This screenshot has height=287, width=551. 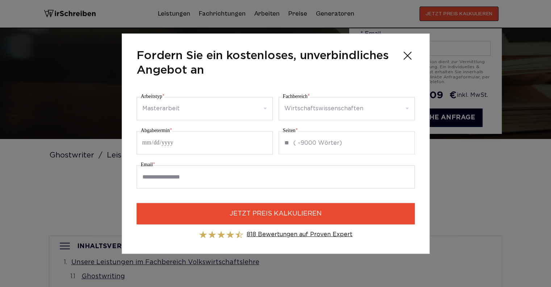 I want to click on label: Seiten, so click(x=290, y=130).